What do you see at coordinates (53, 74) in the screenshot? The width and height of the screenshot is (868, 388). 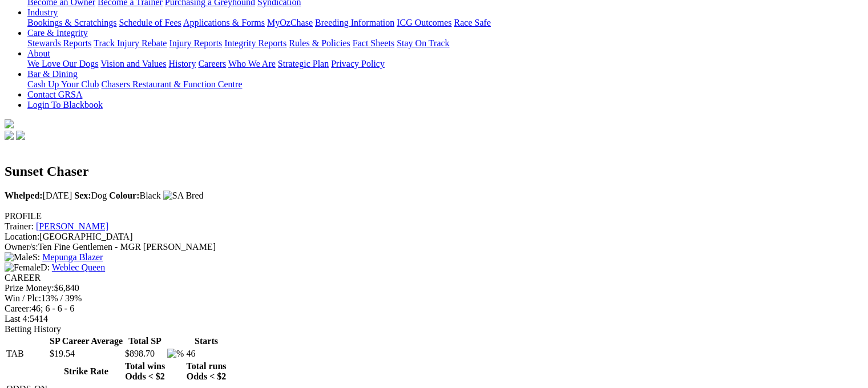 I see `a: Bar & Dining` at bounding box center [53, 74].